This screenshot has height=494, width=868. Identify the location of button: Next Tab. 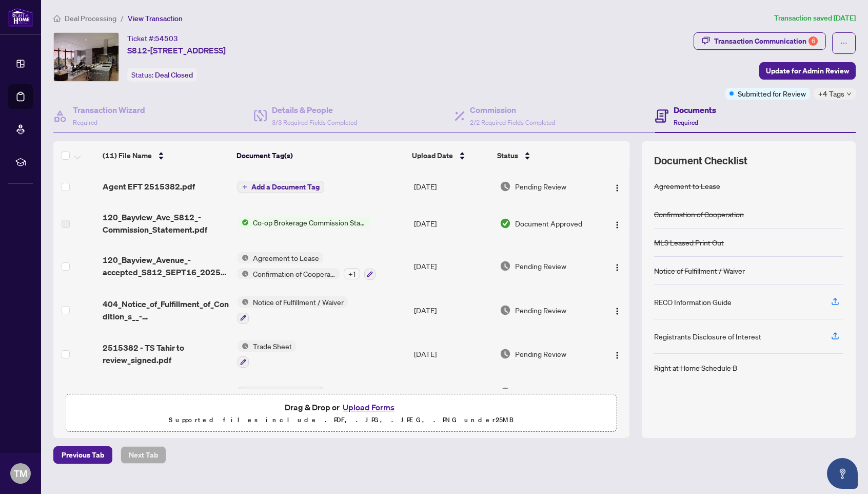
(143, 455).